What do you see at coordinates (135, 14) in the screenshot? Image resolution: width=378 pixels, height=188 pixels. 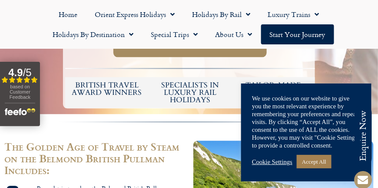 I see `a: Orient Express Holidays` at bounding box center [135, 14].